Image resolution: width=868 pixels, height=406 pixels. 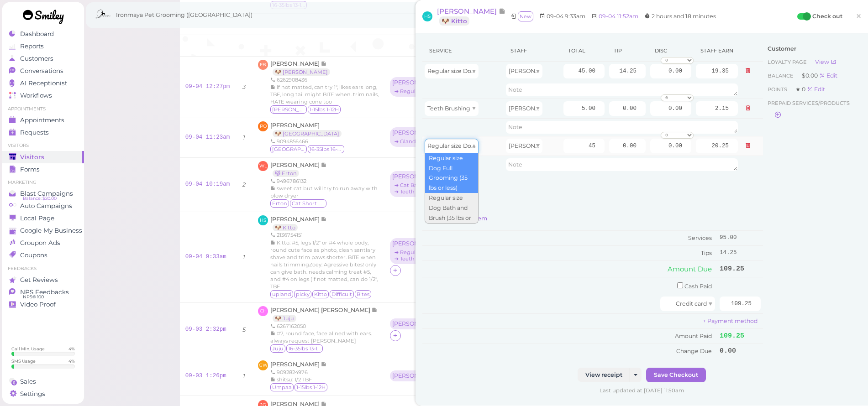 What do you see at coordinates (244, 184) in the screenshot?
I see `i: 2` at bounding box center [244, 184].